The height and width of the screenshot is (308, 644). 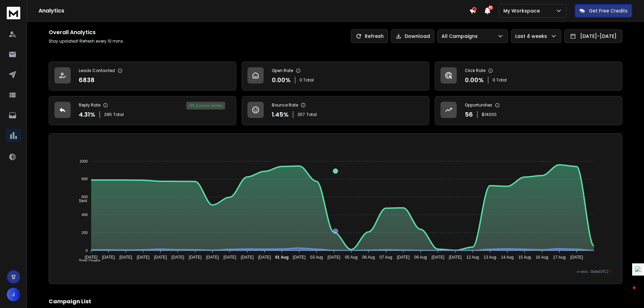 I want to click on tspan: 1000, so click(x=84, y=161).